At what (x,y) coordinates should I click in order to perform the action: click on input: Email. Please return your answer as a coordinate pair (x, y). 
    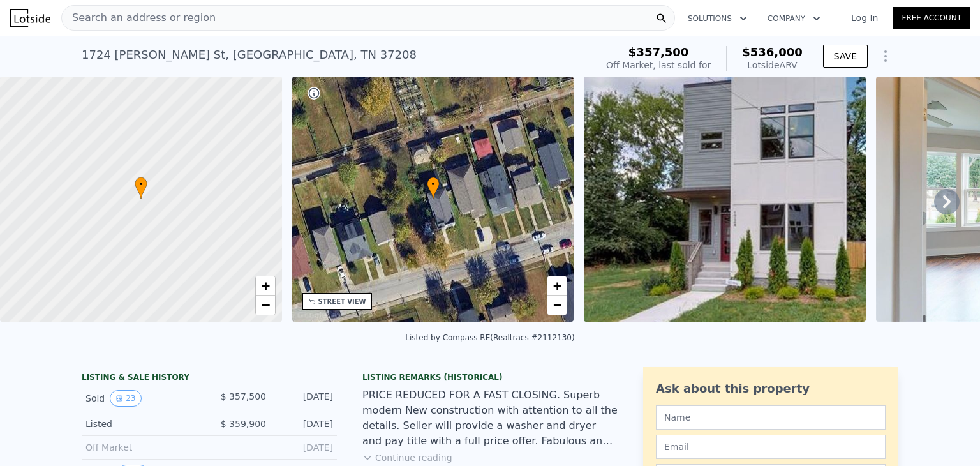
    Looking at the image, I should click on (771, 447).